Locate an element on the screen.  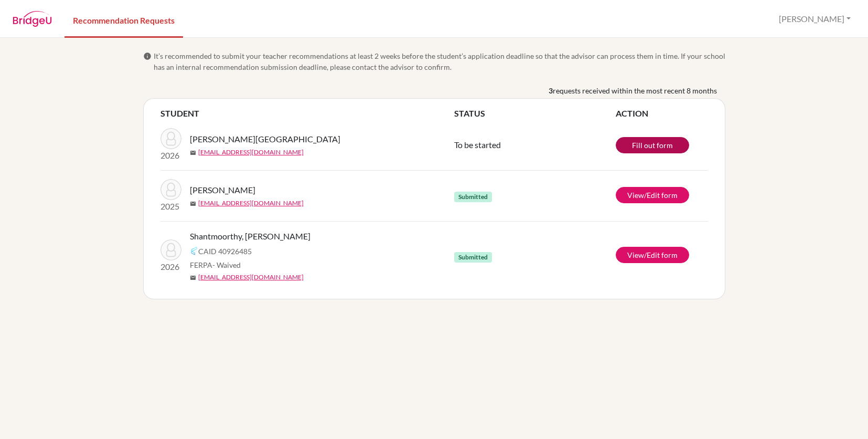
span: FERPA is located at coordinates (215, 265).